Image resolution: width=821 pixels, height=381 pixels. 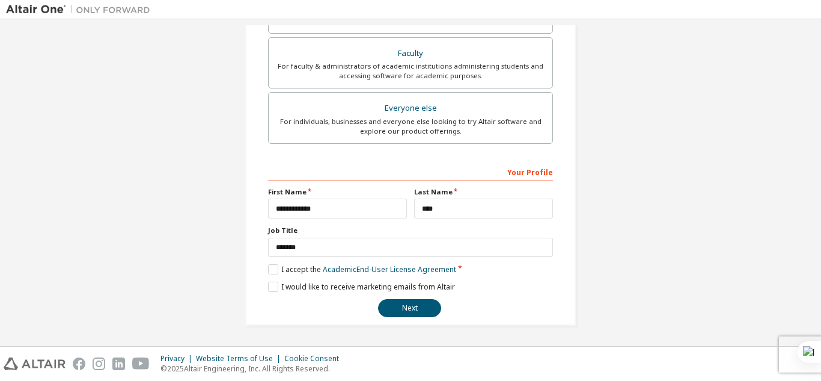 I want to click on div: Everyone else, so click(x=411, y=108).